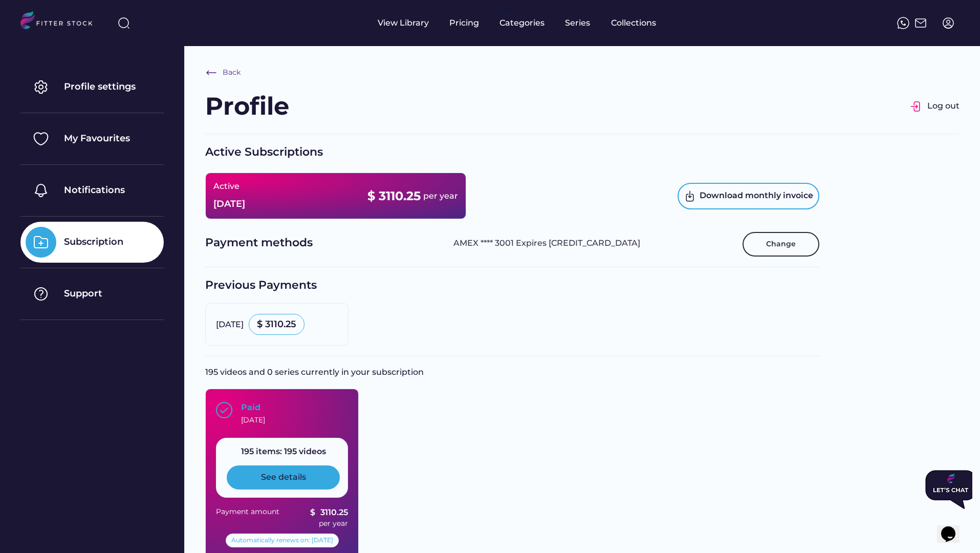 The height and width of the screenshot is (553, 980). I want to click on div: See details, so click(283, 478).